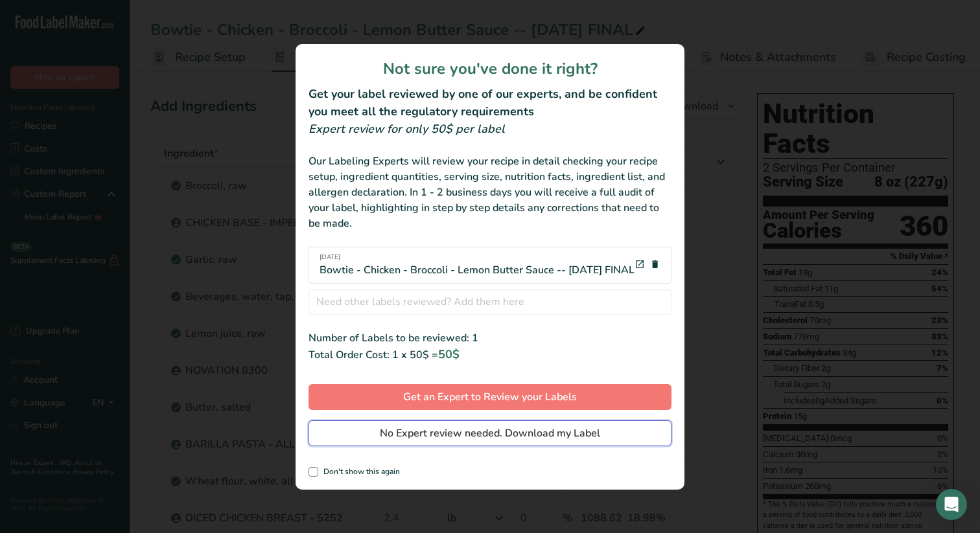 The width and height of the screenshot is (980, 533). What do you see at coordinates (359, 471) in the screenshot?
I see `span: Don't show this again` at bounding box center [359, 471].